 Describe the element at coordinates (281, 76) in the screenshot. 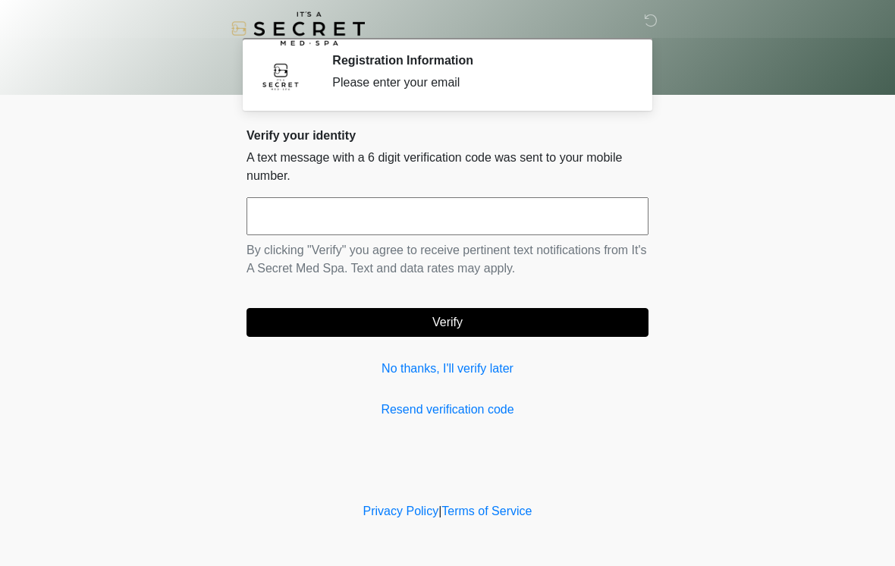

I see `img: Agent Avatar` at that location.